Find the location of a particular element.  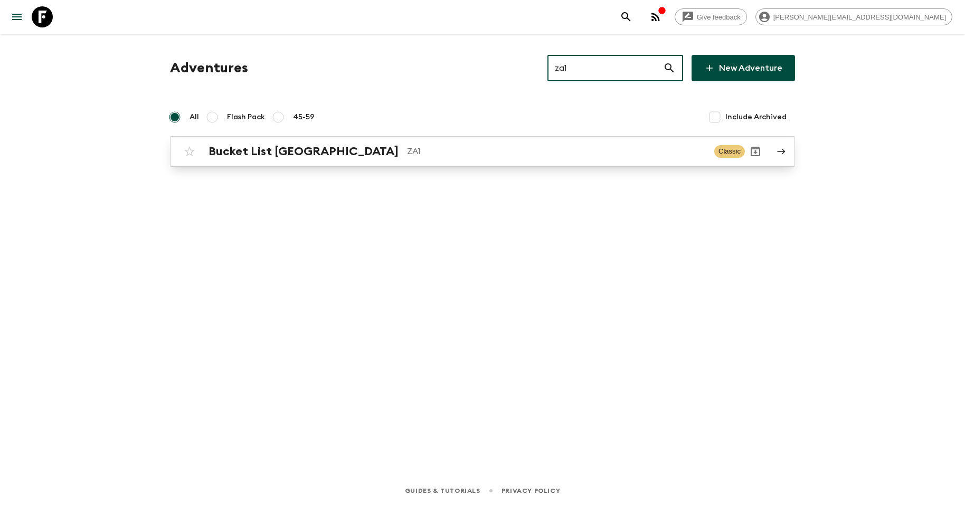

span: Flash Pack is located at coordinates (246, 117).